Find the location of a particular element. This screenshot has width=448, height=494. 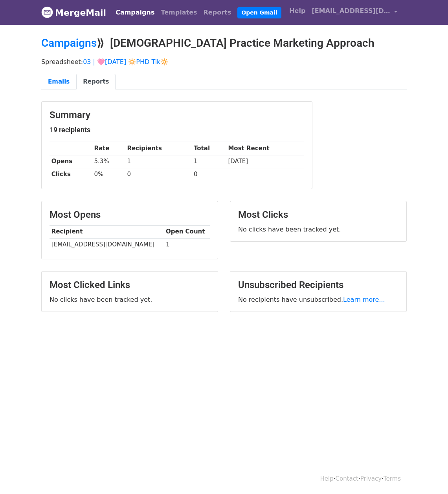

a: Privacy is located at coordinates (371, 479).